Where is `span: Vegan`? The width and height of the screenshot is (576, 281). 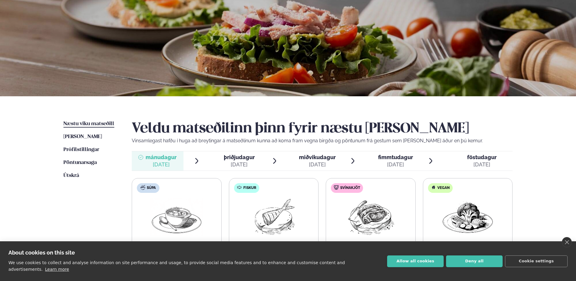 span: Vegan is located at coordinates (443, 188).